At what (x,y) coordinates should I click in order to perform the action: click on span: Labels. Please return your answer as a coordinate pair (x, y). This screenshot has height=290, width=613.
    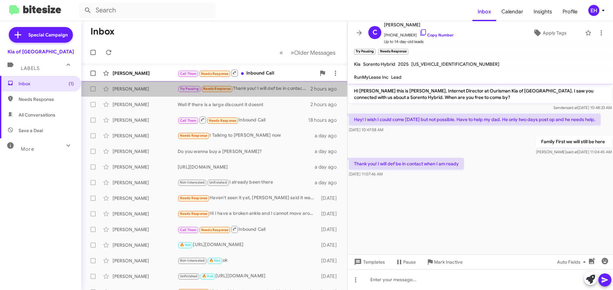
    Looking at the image, I should click on (30, 68).